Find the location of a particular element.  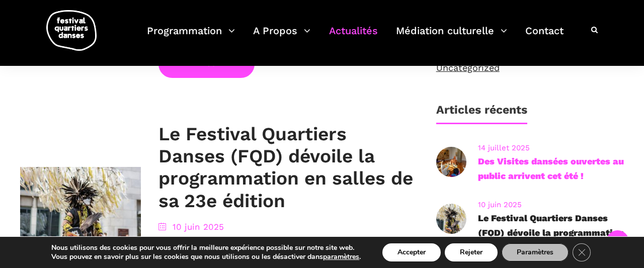

img: 20240905-9595 is located at coordinates (451, 162).